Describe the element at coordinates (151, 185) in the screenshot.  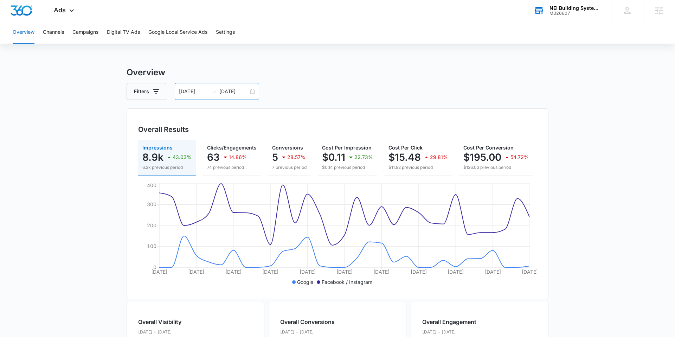
I see `tspan: 400` at that location.